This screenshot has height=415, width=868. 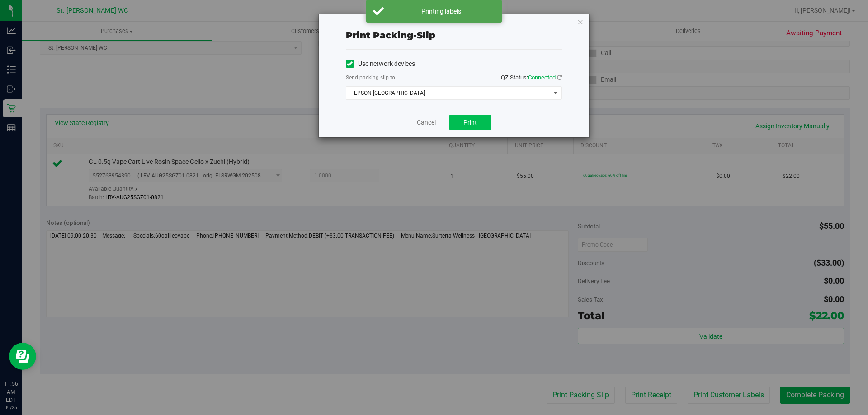 I want to click on div: Printing labels!, so click(x=442, y=12).